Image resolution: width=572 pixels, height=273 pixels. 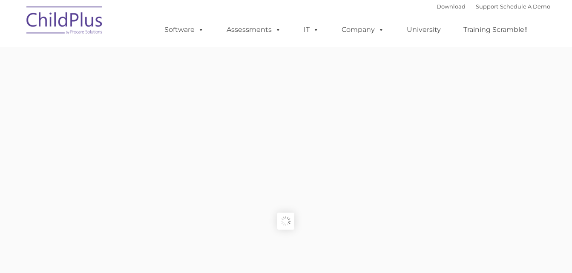 I want to click on a: Download, so click(x=451, y=6).